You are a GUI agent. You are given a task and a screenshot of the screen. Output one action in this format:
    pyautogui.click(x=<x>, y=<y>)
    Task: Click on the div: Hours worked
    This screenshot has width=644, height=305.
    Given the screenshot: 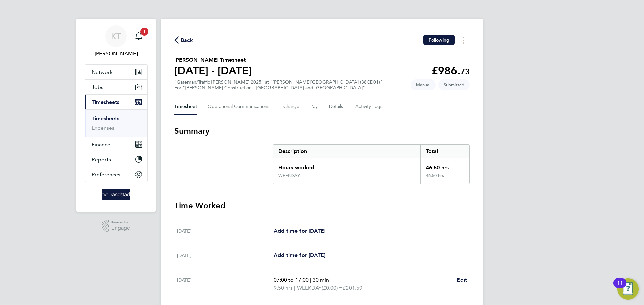 What is the action you would take?
    pyautogui.click(x=346, y=166)
    